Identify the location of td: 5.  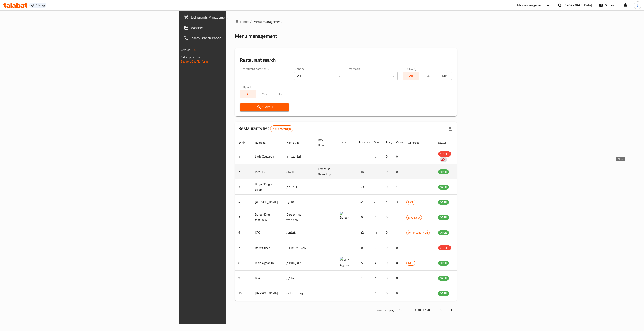
(363, 263).